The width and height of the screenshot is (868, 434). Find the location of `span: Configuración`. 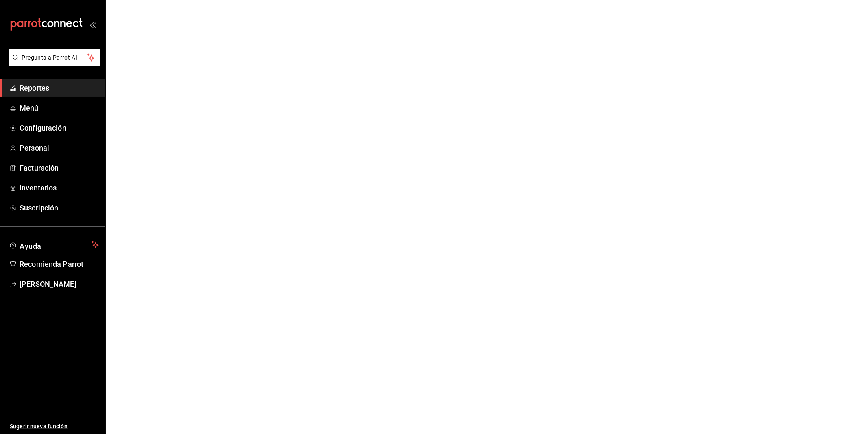

span: Configuración is located at coordinates (59, 128).